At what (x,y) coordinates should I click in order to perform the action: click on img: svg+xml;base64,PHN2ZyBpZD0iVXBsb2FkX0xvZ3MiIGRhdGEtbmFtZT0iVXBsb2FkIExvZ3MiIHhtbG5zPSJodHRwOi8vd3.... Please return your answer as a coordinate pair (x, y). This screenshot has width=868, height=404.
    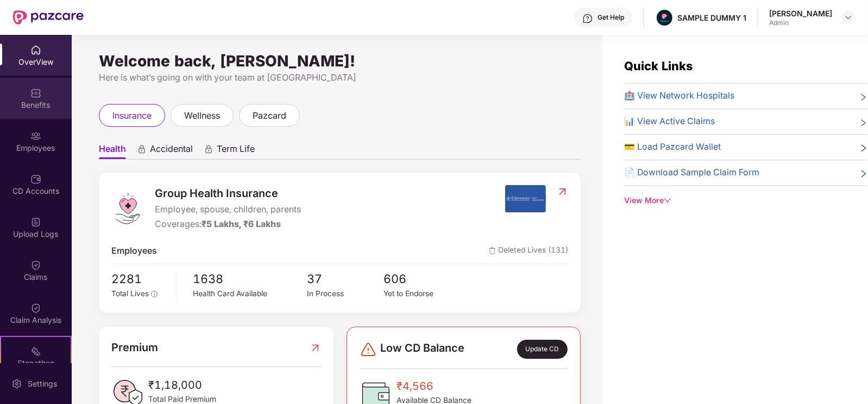
    Looking at the image, I should click on (36, 222).